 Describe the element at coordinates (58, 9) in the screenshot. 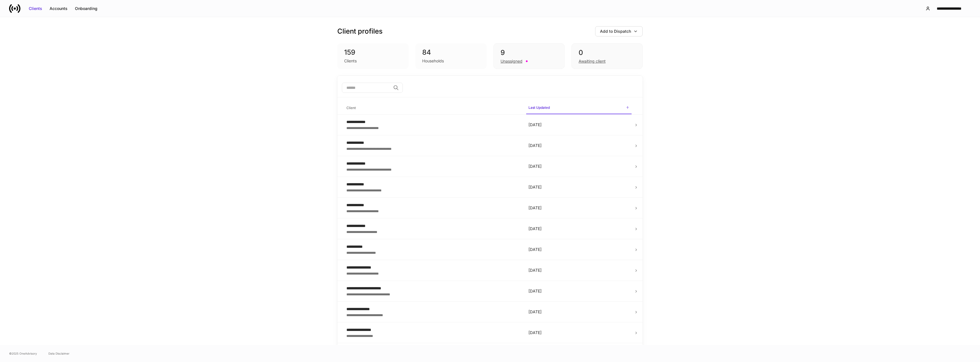

I see `button: Accounts` at that location.